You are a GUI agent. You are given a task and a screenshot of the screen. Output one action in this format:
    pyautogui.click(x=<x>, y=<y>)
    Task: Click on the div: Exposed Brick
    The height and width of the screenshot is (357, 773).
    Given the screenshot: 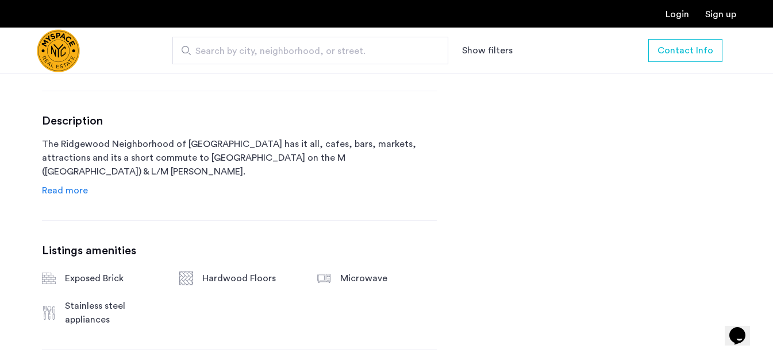 What is the action you would take?
    pyautogui.click(x=113, y=279)
    